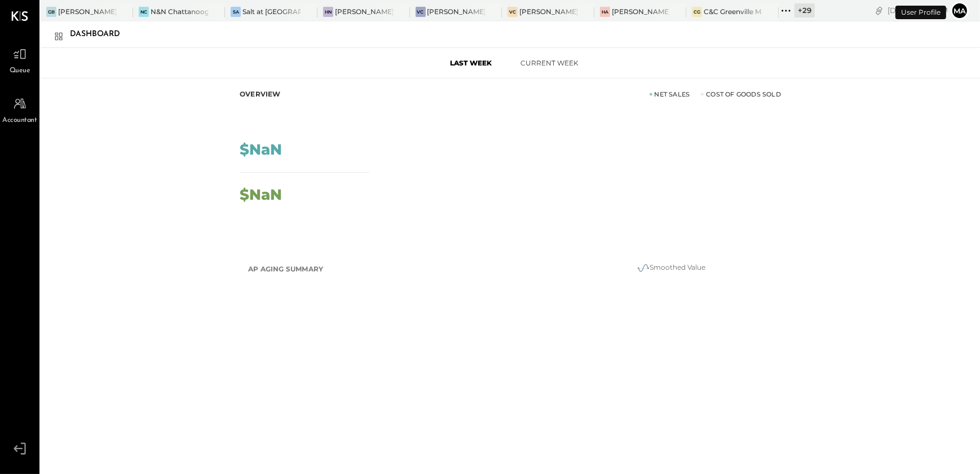  I want to click on div: Cost of Goods Sold, so click(742, 94).